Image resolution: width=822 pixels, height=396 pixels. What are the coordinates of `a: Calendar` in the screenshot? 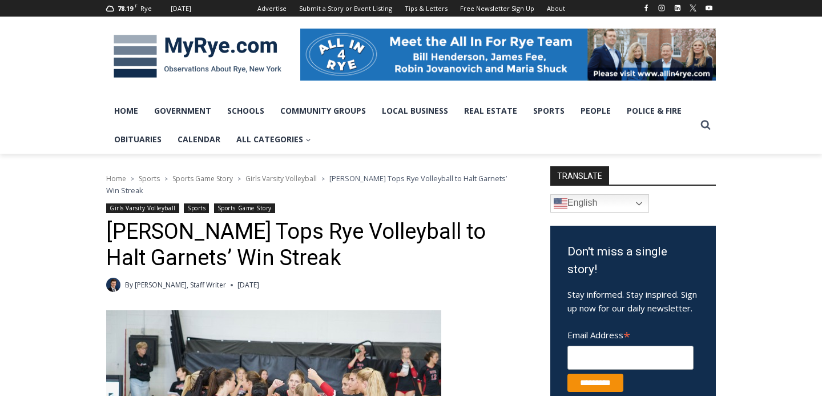 It's located at (199, 139).